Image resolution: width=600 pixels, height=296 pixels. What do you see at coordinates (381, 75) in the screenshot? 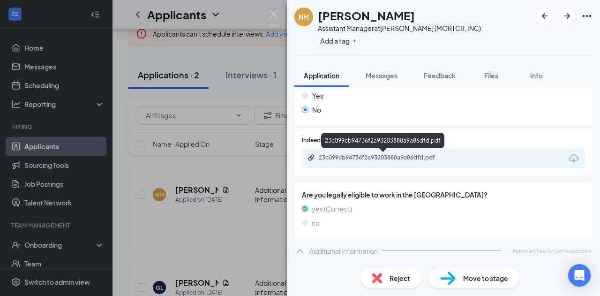
I see `span: Messages` at bounding box center [381, 75].